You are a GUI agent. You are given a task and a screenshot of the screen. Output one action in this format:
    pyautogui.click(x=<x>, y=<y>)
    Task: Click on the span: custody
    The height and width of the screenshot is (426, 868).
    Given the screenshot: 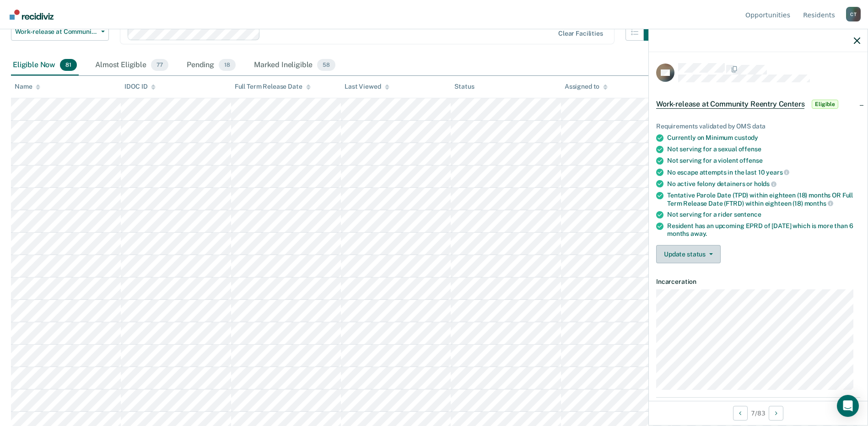 What is the action you would take?
    pyautogui.click(x=747, y=138)
    